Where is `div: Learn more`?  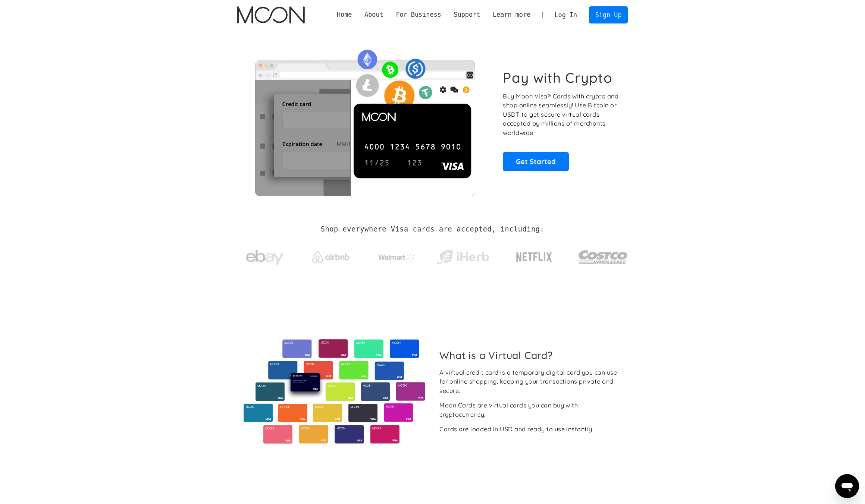
div: Learn more is located at coordinates (512, 14).